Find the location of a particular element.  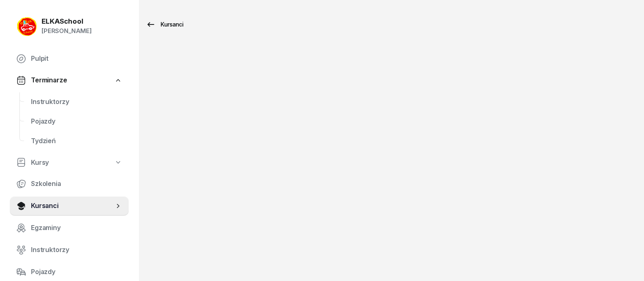

a: Terminarze is located at coordinates (69, 80).